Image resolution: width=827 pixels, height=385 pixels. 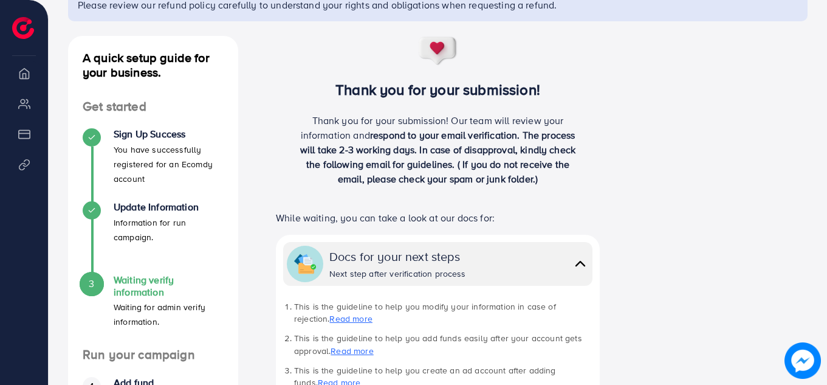 I want to click on li: Update Information, so click(x=153, y=238).